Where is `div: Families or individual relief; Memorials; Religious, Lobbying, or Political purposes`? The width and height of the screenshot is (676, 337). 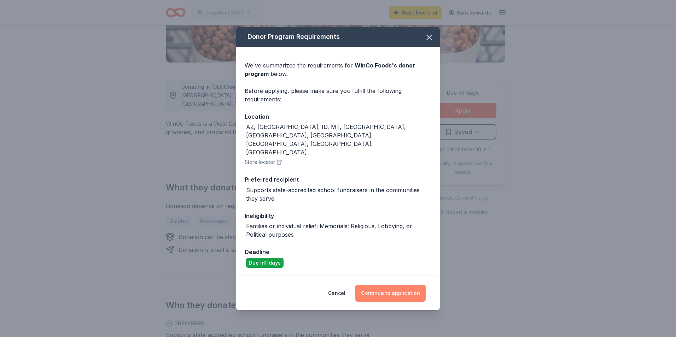
div: Families or individual relief; Memorials; Religious, Lobbying, or Political purposes is located at coordinates (339, 231).